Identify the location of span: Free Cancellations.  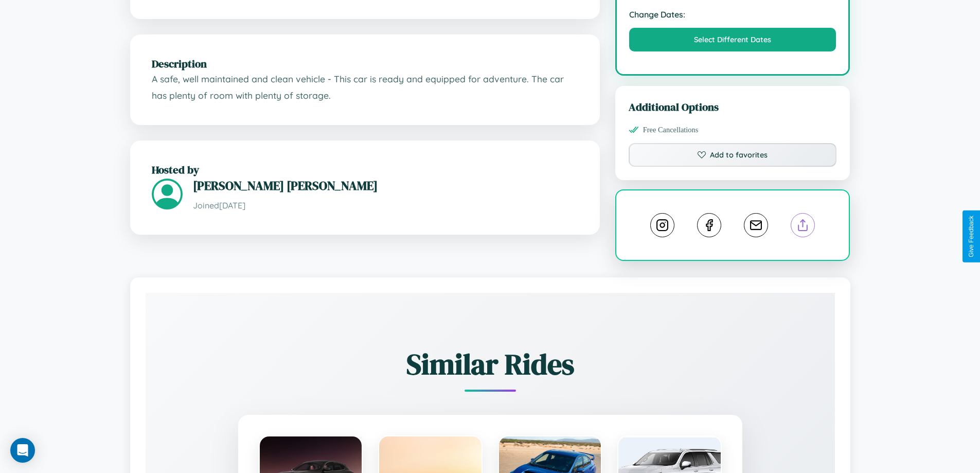
(671, 130).